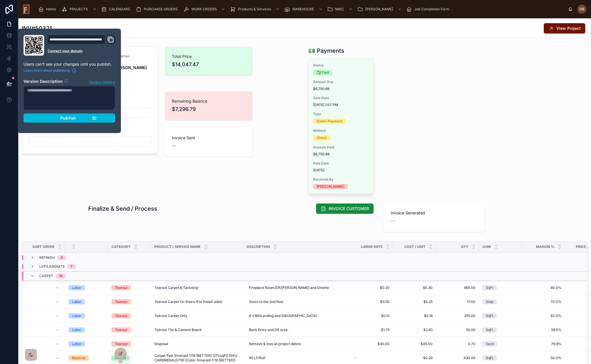 Image resolution: width=591 pixels, height=364 pixels. What do you see at coordinates (158, 9) in the screenshot?
I see `a: PURCHASE ORDERS` at bounding box center [158, 9].